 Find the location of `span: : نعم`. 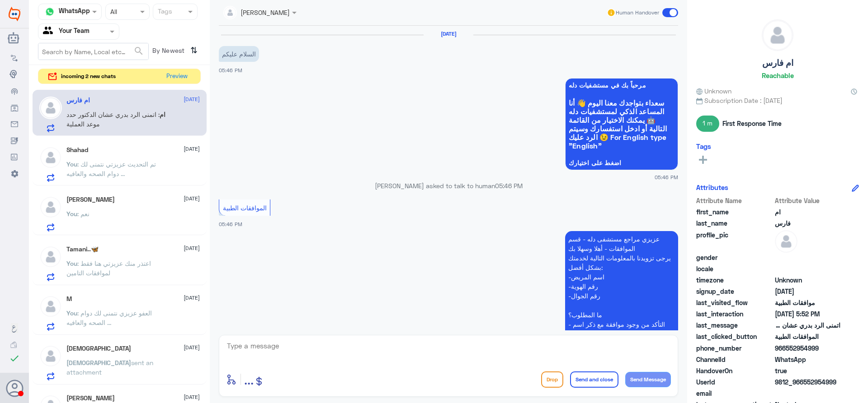

span: : نعم is located at coordinates (83, 213).